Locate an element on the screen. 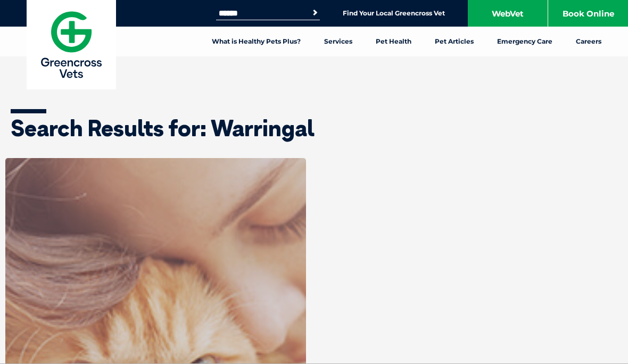 This screenshot has height=364, width=628. a: Find Your Local Greencross Vet is located at coordinates (394, 13).